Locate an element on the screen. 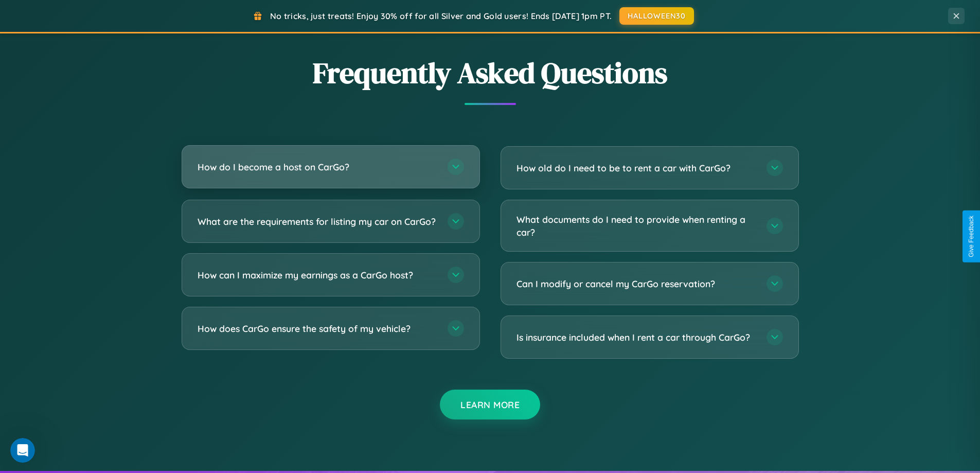 Image resolution: width=980 pixels, height=473 pixels. h3: Is insurance included when I rent a car through CarGo? is located at coordinates (636, 337).